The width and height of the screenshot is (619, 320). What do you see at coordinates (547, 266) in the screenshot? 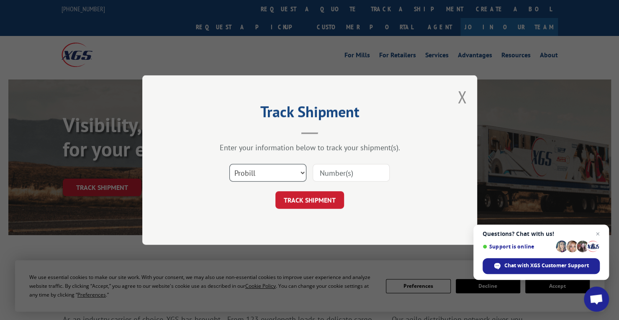
I see `span: Chat with XGS Customer Support` at bounding box center [547, 266].